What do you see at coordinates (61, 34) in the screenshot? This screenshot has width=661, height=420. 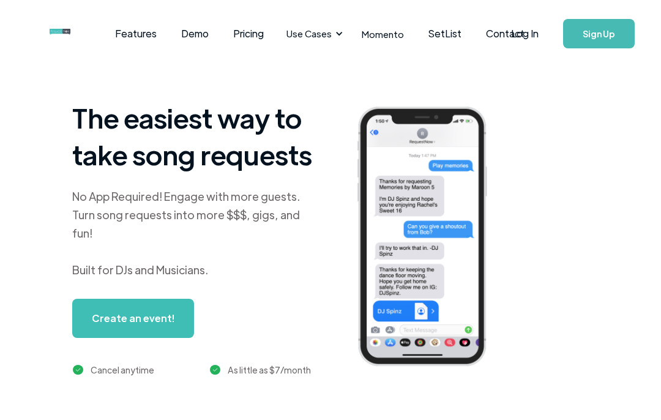 I see `a: home` at bounding box center [61, 34].